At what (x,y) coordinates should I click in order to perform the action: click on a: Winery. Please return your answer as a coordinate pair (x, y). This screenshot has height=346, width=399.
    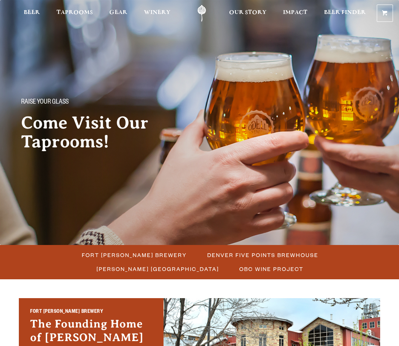
    Looking at the image, I should click on (157, 13).